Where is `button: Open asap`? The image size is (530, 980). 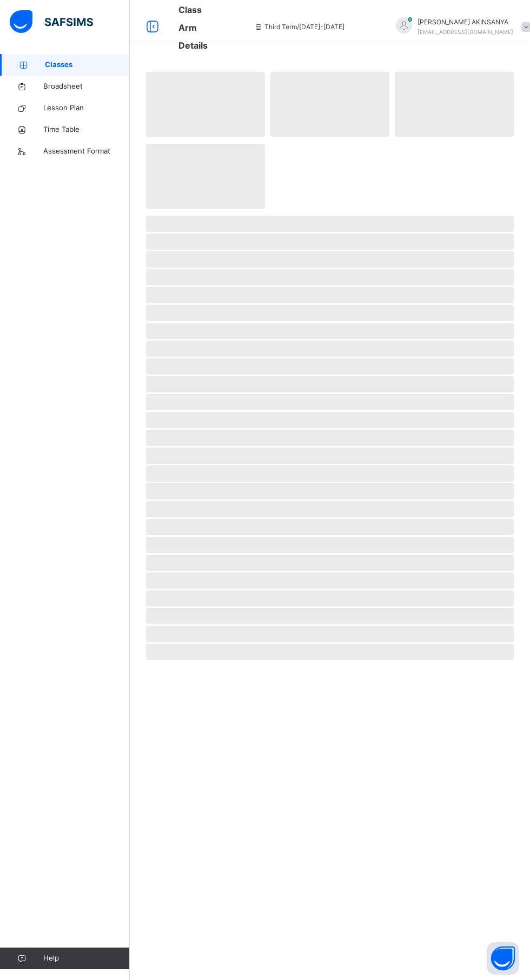
button: Open asap is located at coordinates (503, 958).